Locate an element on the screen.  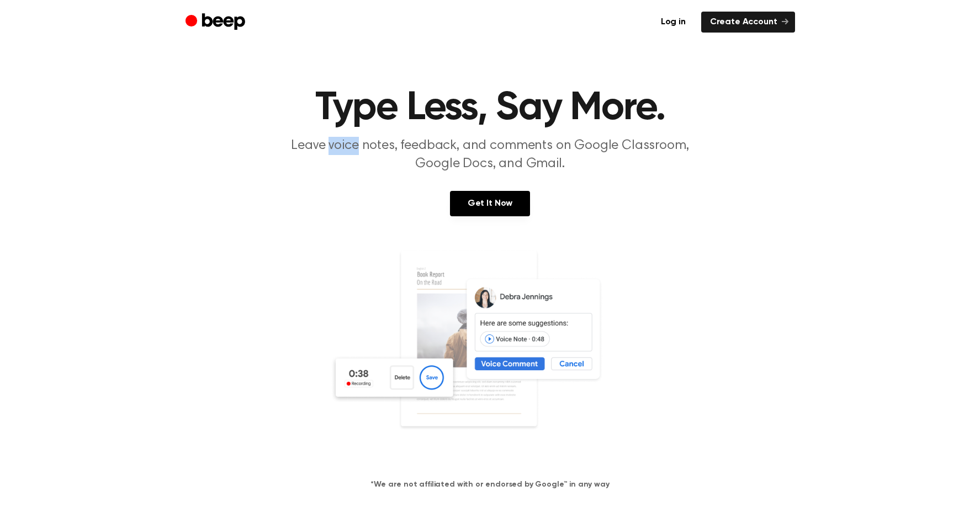
h1: Type Less, Say More. is located at coordinates (490, 108).